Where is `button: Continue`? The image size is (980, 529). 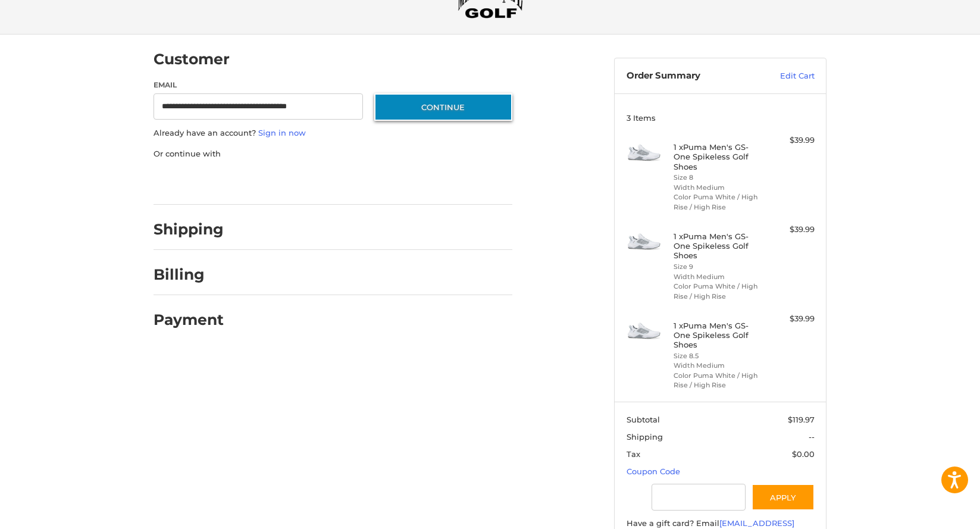
button: Continue is located at coordinates (443, 107).